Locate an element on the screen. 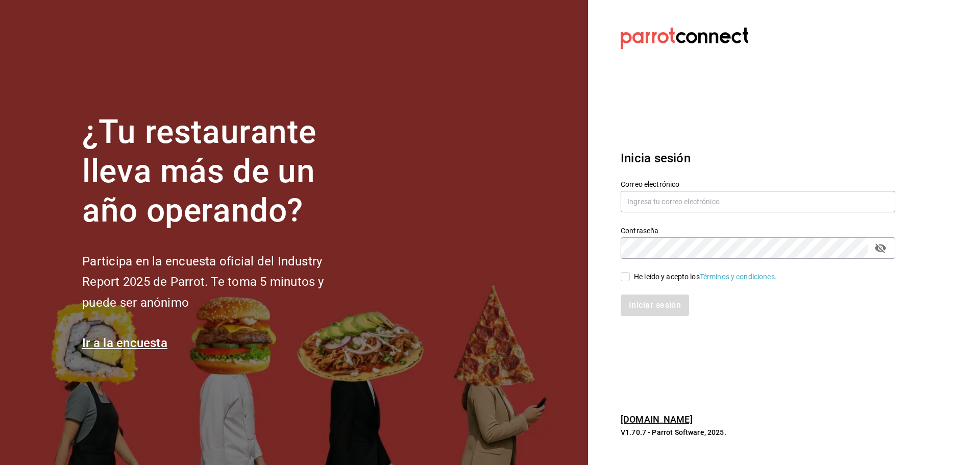  button: passwordField is located at coordinates (881, 248).